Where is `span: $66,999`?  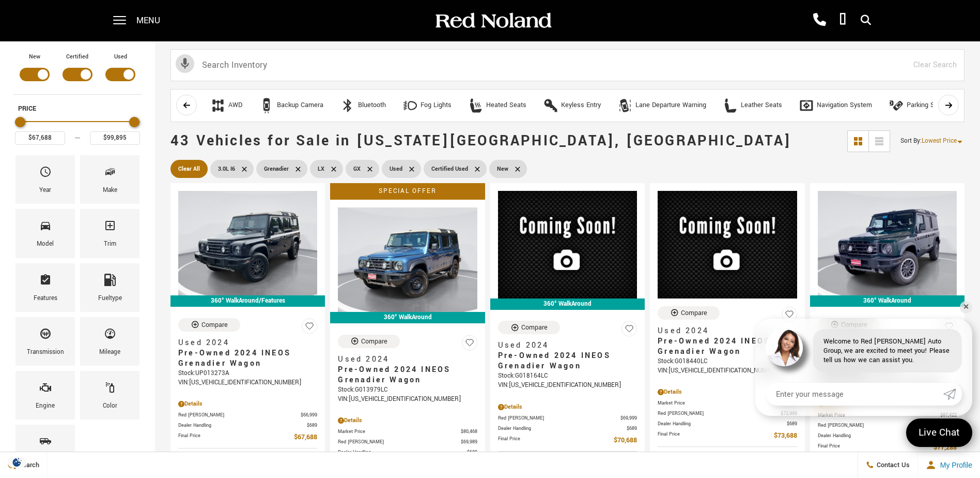
span: $66,999 is located at coordinates (309, 415).